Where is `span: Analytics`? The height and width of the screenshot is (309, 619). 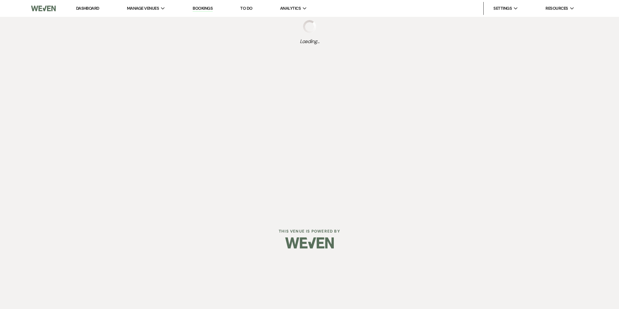
span: Analytics is located at coordinates (290, 8).